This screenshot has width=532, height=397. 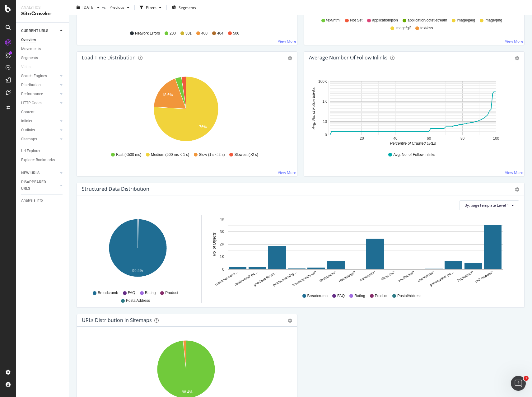 What do you see at coordinates (29, 58) in the screenshot?
I see `div: Segments` at bounding box center [29, 58].